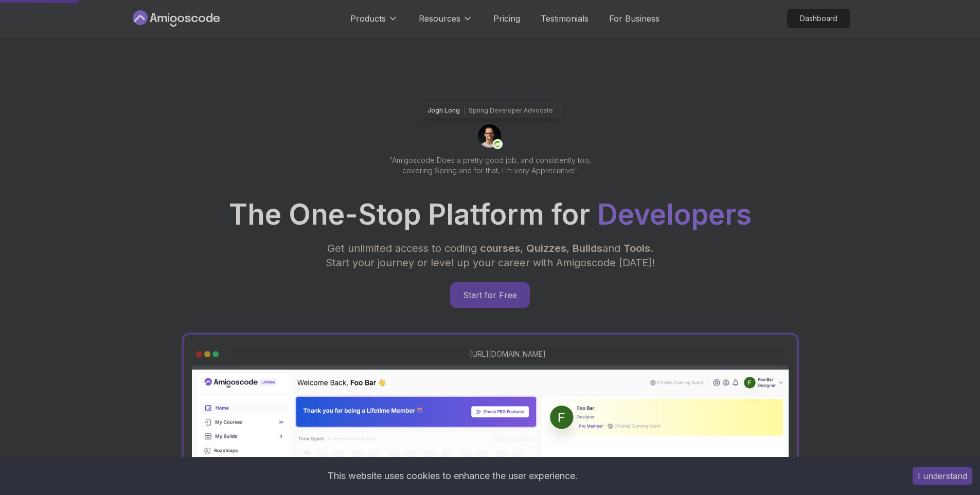  What do you see at coordinates (490, 137) in the screenshot?
I see `img: josh long` at bounding box center [490, 137].